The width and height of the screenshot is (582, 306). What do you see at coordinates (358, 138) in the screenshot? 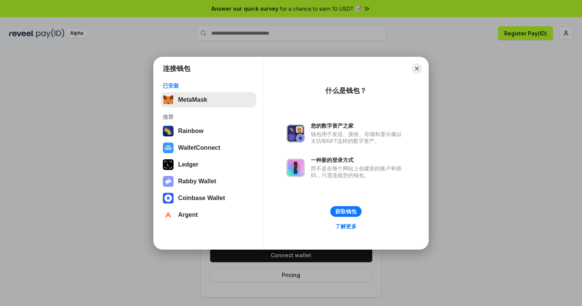
I see `div: 钱包用于发送、接收、存储和显示像以太坊和NFT这样的数字资产。` at bounding box center [358, 138].